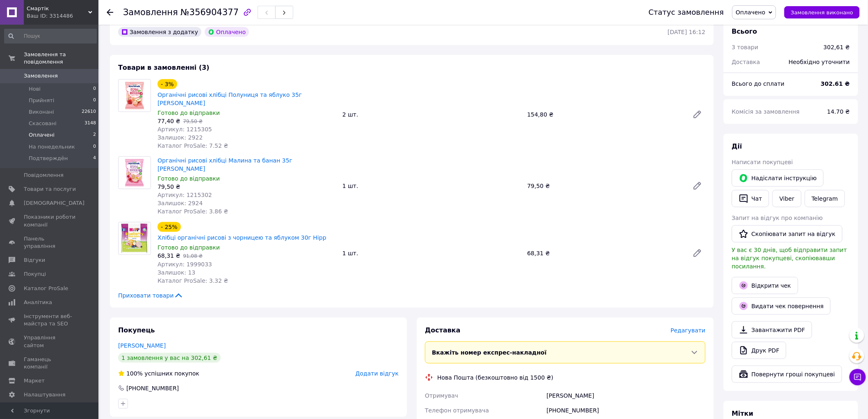 The image size is (868, 419). Describe the element at coordinates (750, 199) in the screenshot. I see `button: Чат` at that location.